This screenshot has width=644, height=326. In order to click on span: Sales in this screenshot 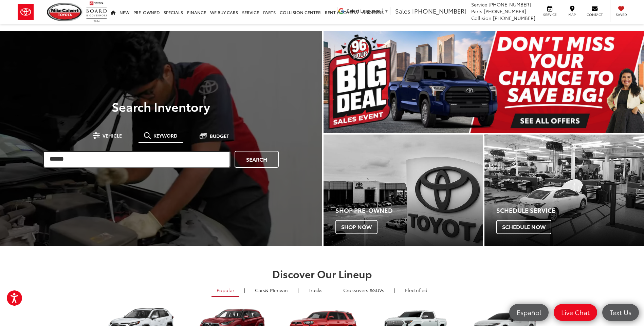, I will do `click(402, 11)`.